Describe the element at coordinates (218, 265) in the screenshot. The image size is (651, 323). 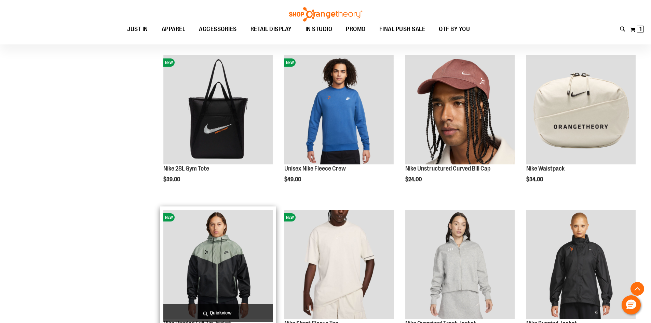
I see `a: NIke Hooded Full Zip JacketNEW` at that location.